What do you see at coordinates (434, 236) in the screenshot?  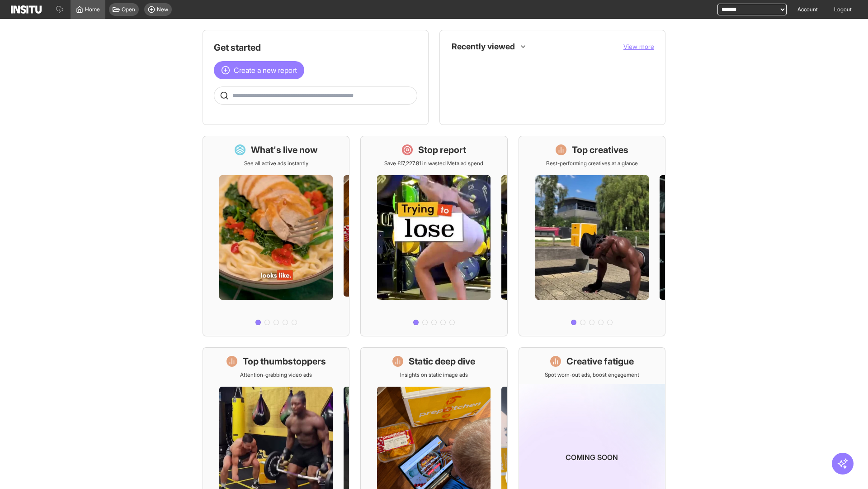 I see `a: Stop reportSave £17,227.81 in wasted Meta ad spend` at bounding box center [434, 236].